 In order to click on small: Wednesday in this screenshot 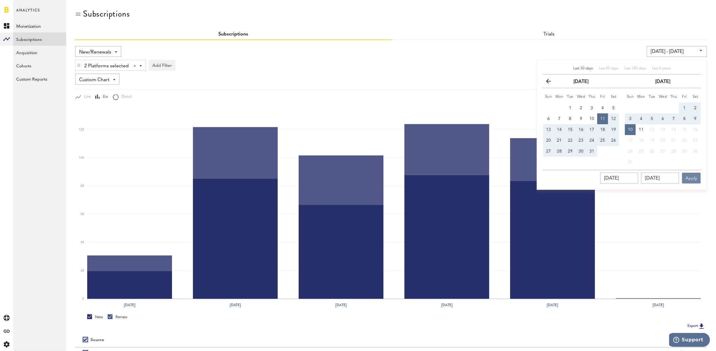, I will do `click(581, 97)`.